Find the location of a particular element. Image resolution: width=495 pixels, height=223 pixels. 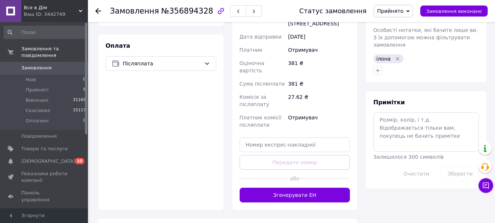

span: Панель управління is located at coordinates (44, 196).